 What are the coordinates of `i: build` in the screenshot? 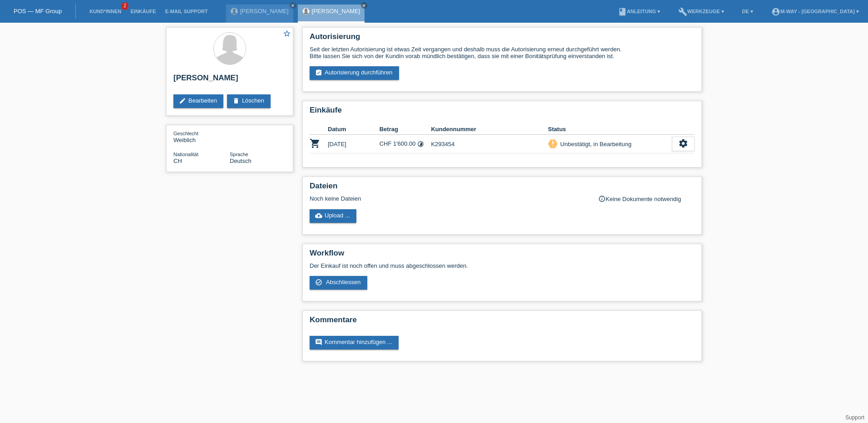 It's located at (683, 12).